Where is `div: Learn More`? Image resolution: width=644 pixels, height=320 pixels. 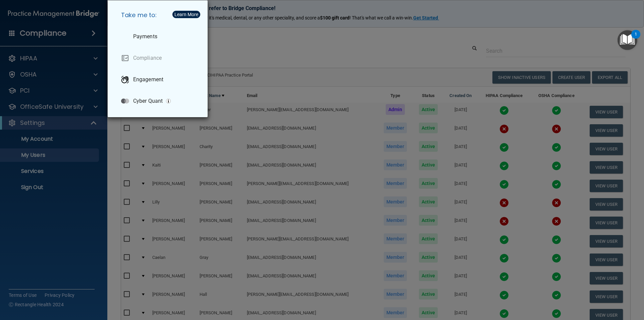 div: Learn More is located at coordinates (186, 15).